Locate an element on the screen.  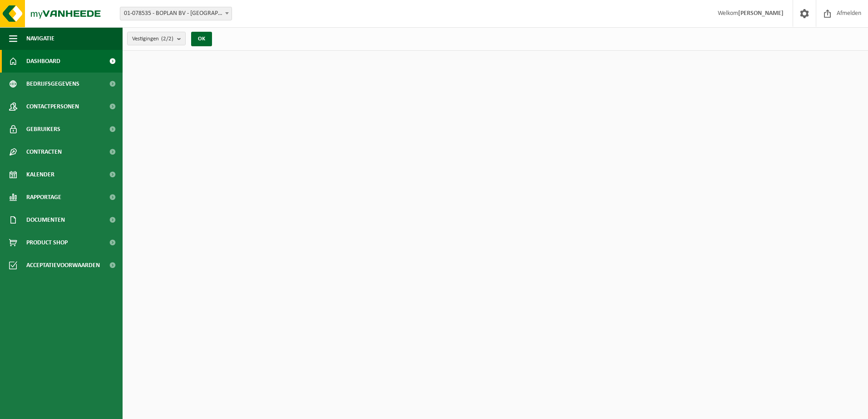
span: Vestigingen is located at coordinates (152, 39).